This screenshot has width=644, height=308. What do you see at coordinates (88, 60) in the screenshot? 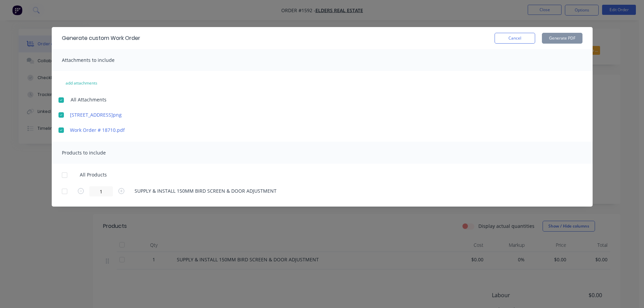
I see `span: Attachments to include` at bounding box center [88, 60].